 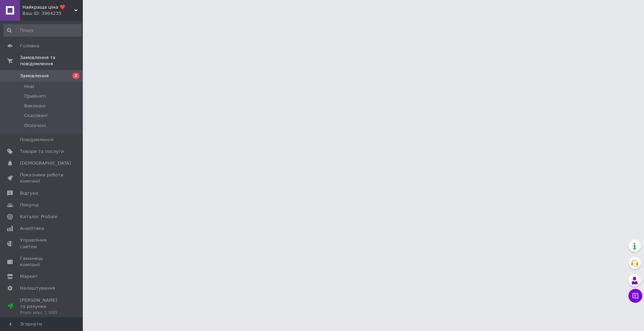 What do you see at coordinates (42, 178) in the screenshot?
I see `span: Показники роботи компанії` at bounding box center [42, 178].